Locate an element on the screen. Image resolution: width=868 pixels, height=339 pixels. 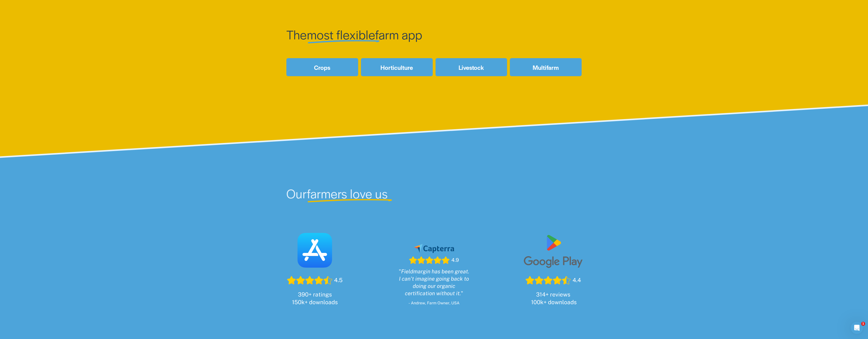
span: most flexible is located at coordinates (340, 34).